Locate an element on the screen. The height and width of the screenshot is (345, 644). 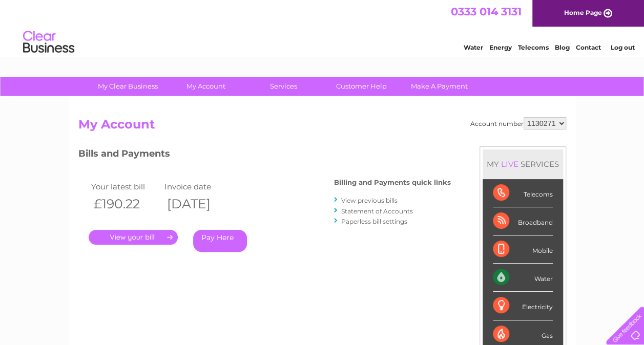
a: Log out is located at coordinates (622, 47).